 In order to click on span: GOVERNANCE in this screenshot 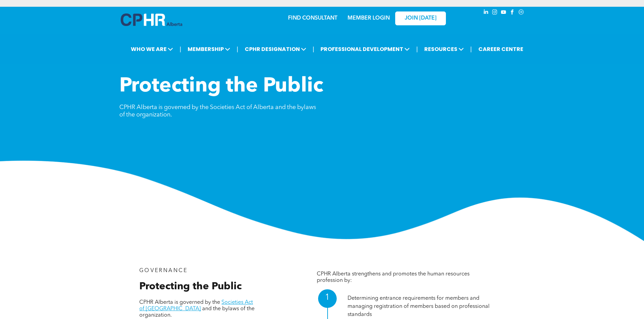, I will do `click(163, 271)`.